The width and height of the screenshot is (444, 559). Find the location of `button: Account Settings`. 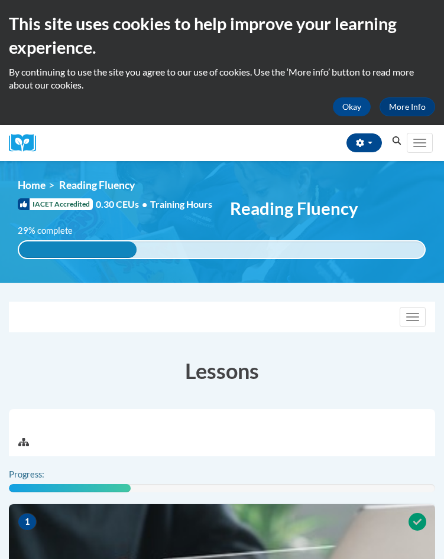

button: Account Settings is located at coordinates (364, 143).